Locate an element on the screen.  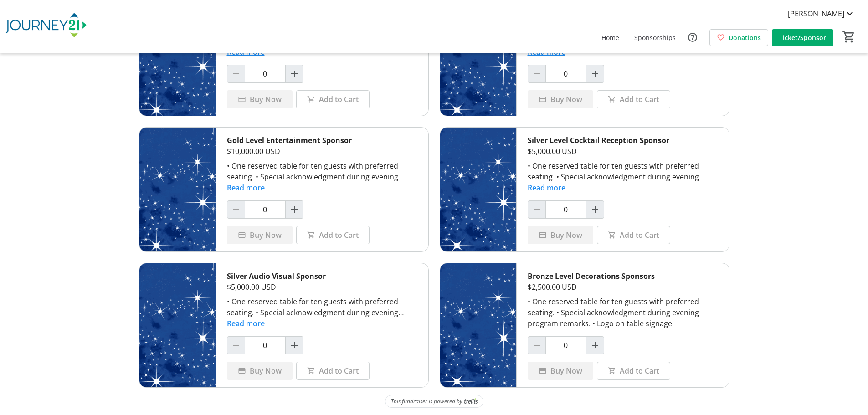
a: Sponsorships is located at coordinates (654, 38).